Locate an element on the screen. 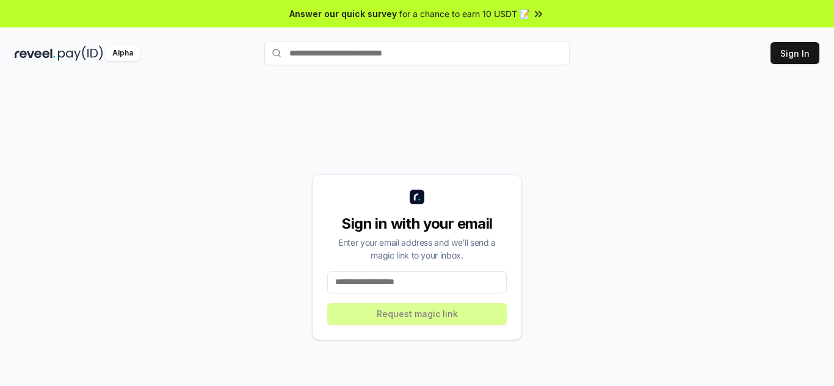 Image resolution: width=834 pixels, height=386 pixels. div: Sign in with your email is located at coordinates (417, 224).